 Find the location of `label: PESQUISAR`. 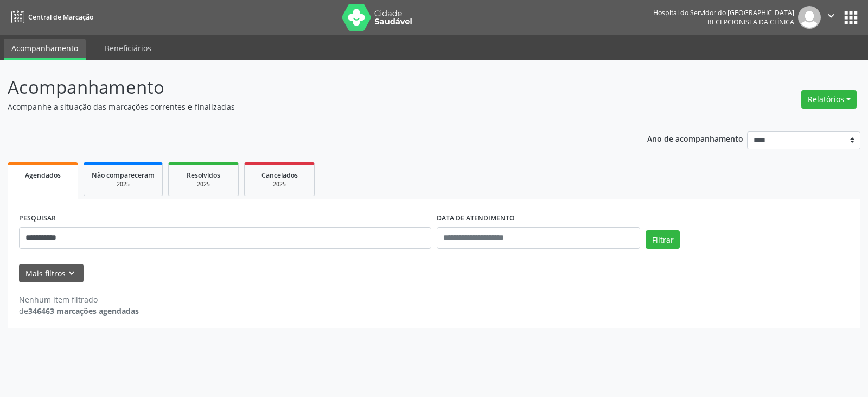

label: PESQUISAR is located at coordinates (37, 218).